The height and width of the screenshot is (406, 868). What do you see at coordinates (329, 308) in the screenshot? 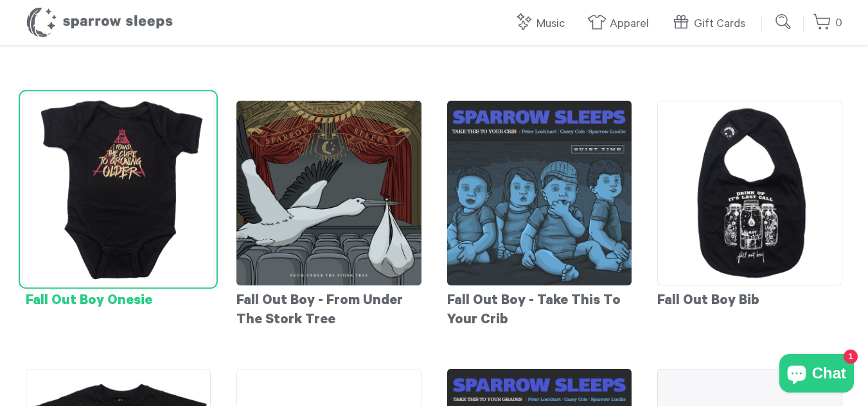
I see `div: Fall Out Boy - From Under The Stork Tree` at bounding box center [329, 308].